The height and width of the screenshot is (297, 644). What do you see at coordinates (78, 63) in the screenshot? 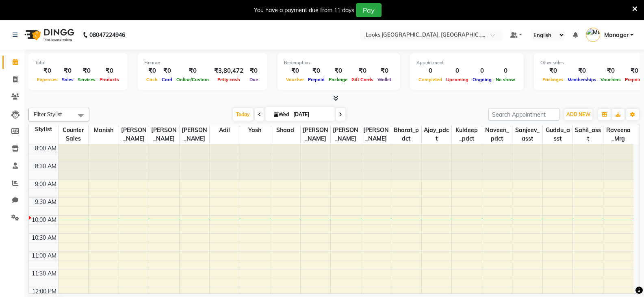
I see `div: Total` at bounding box center [78, 63].